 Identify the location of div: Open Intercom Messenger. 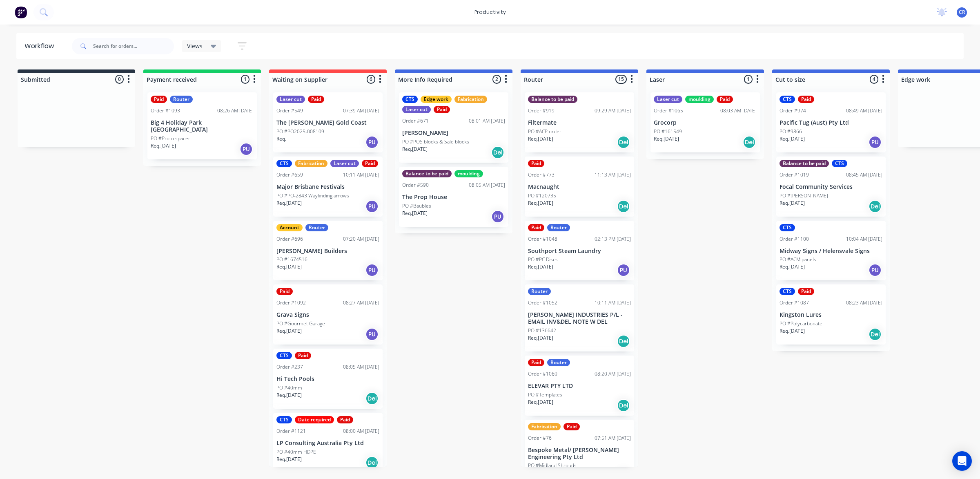
(962, 461).